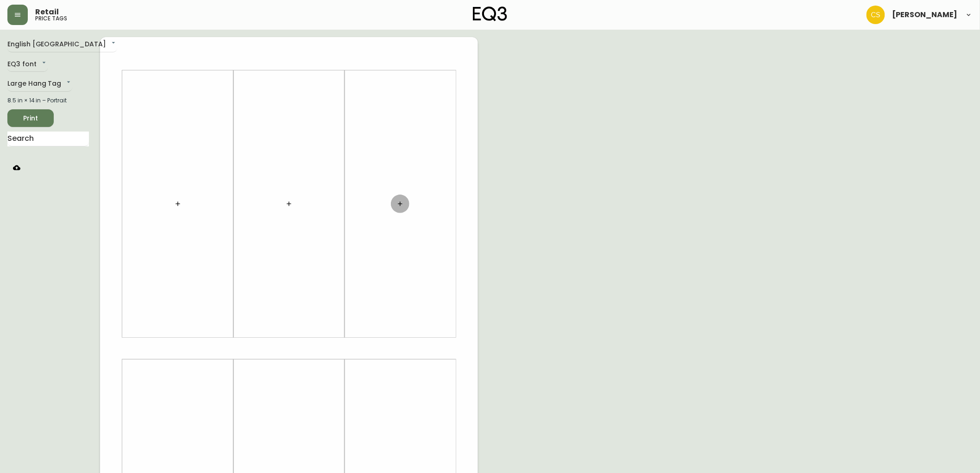 This screenshot has width=980, height=473. Describe the element at coordinates (490, 14) in the screenshot. I see `img: logo` at that location.